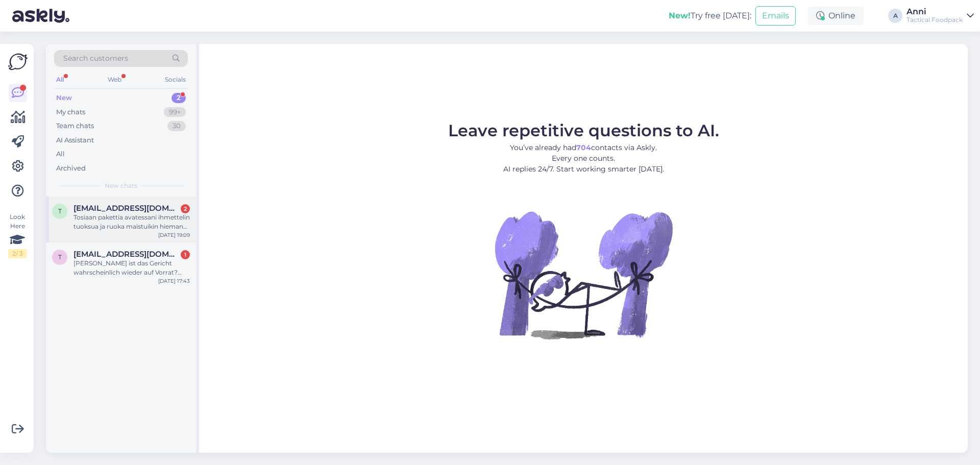 This screenshot has width=980, height=465. Describe the element at coordinates (64, 98) in the screenshot. I see `div: New` at that location.